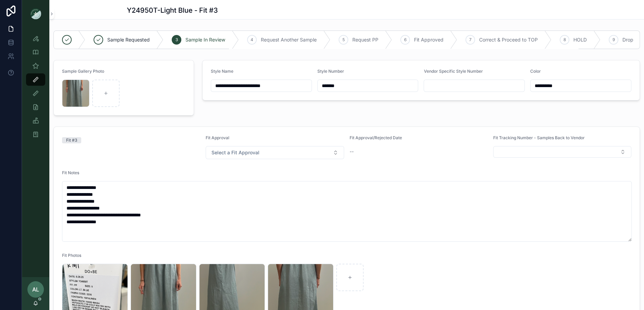 Image resolution: width=644 pixels, height=310 pixels. What do you see at coordinates (36, 14) in the screenshot?
I see `img: App logo` at bounding box center [36, 14].